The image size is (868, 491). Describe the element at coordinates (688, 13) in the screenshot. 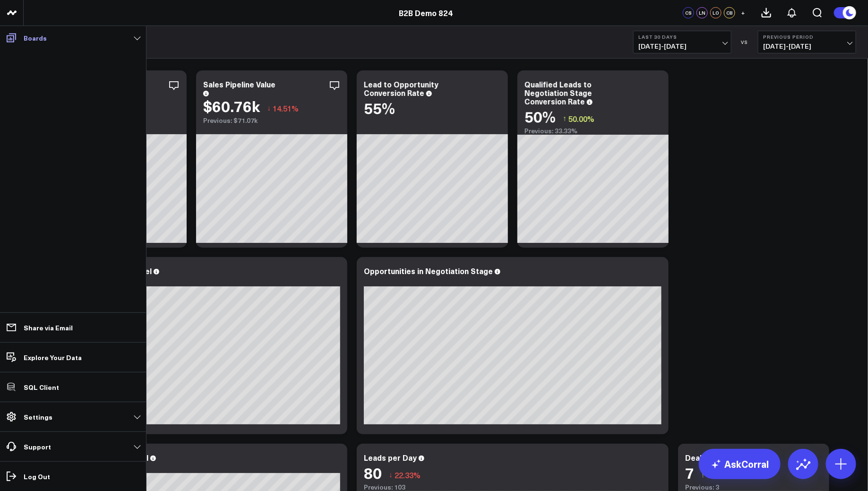

I see `div: CS` at that location.